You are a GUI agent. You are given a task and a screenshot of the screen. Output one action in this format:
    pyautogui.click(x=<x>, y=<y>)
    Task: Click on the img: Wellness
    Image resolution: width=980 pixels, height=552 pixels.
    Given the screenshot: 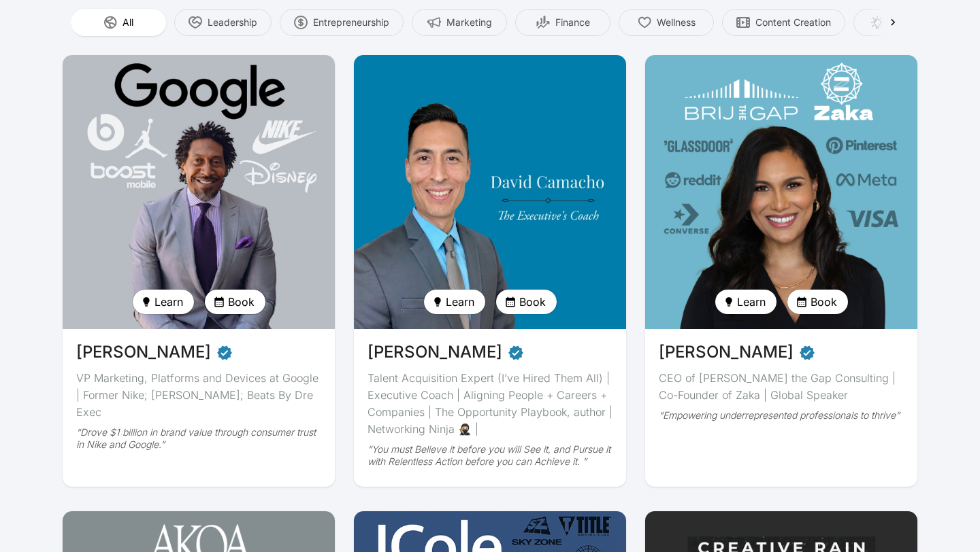 What is the action you would take?
    pyautogui.click(x=644, y=23)
    